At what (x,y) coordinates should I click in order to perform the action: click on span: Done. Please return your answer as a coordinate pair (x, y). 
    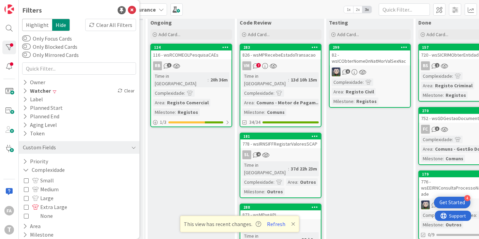
    Looking at the image, I should click on (425, 22).